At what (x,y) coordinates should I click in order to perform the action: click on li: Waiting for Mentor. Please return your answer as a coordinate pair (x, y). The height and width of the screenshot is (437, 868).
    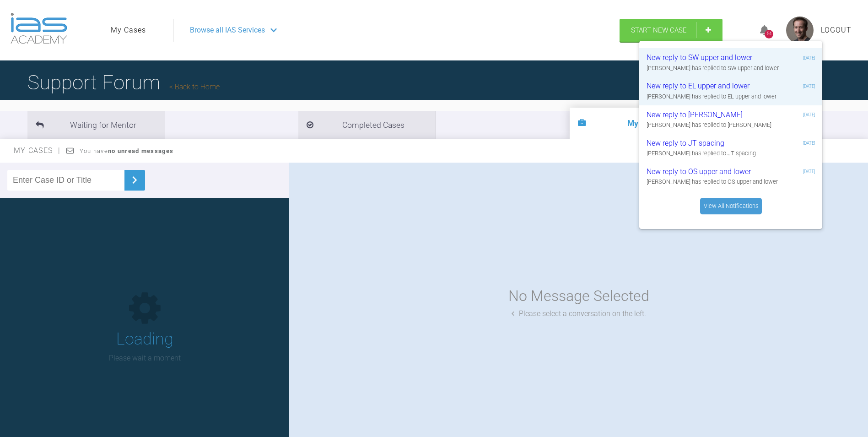
    Looking at the image, I should click on (96, 125).